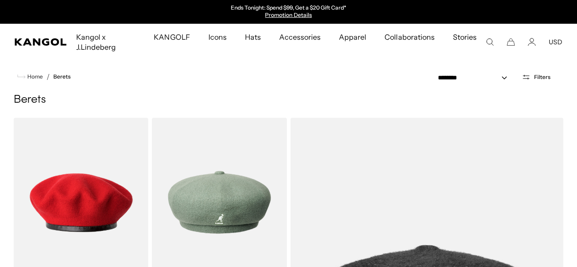  What do you see at coordinates (465, 42) in the screenshot?
I see `a: Stories` at bounding box center [465, 42].